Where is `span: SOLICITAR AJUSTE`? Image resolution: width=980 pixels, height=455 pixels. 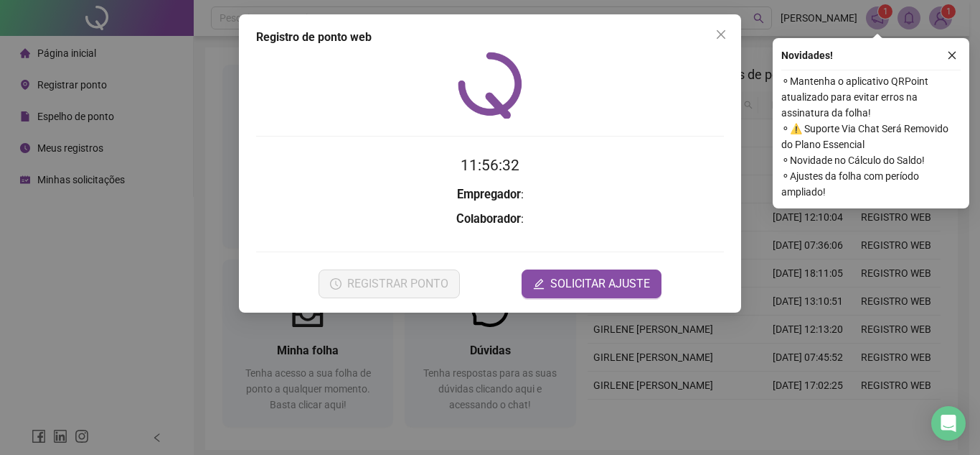
span: SOLICITAR AJUSTE is located at coordinates (600, 284).